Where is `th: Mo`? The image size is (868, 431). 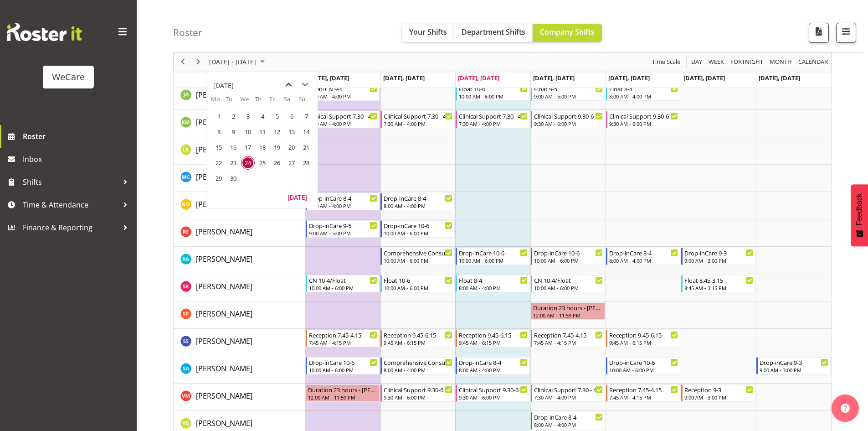 th: Mo is located at coordinates (218, 102).